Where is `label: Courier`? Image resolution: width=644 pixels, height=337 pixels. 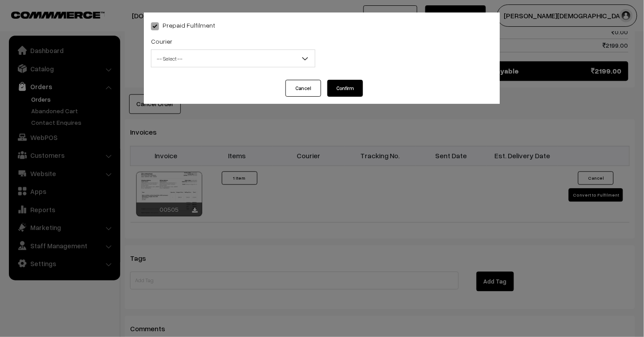 label: Courier is located at coordinates (162, 41).